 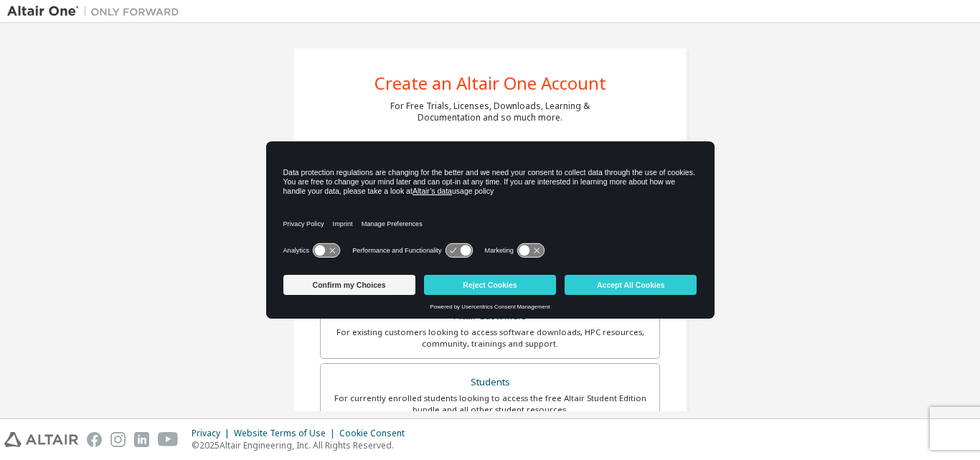 I want to click on div: Students, so click(x=490, y=382).